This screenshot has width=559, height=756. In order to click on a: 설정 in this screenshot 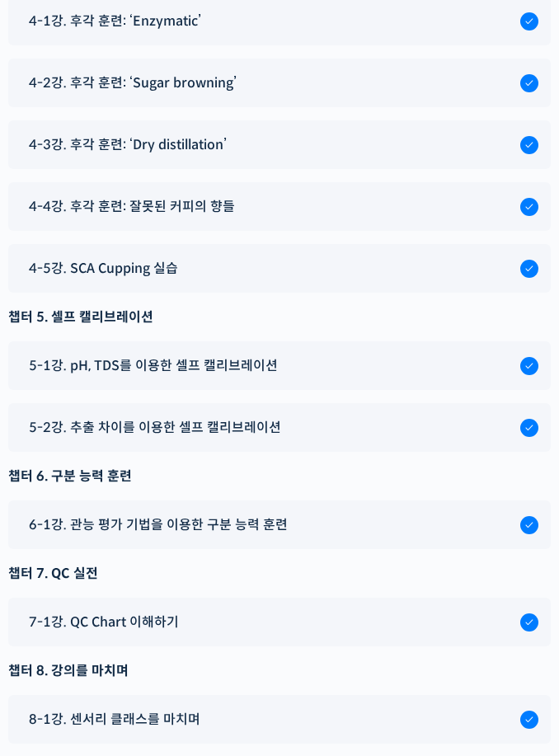, I will do `click(264, 543)`.